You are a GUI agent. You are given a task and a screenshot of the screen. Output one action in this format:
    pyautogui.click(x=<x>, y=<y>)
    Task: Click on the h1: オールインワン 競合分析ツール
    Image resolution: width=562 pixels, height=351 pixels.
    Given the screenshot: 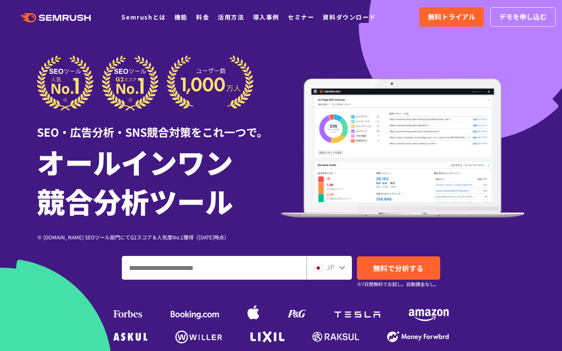 What is the action you would take?
    pyautogui.click(x=159, y=181)
    